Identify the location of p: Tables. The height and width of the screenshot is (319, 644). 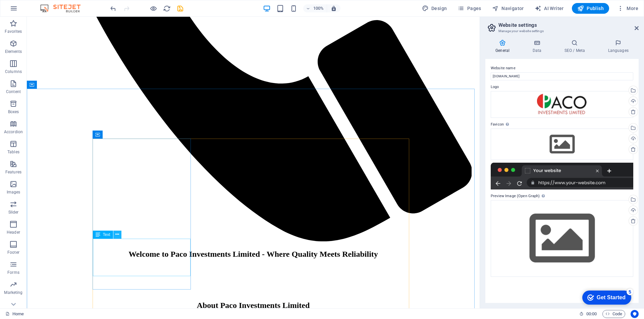
(13, 152).